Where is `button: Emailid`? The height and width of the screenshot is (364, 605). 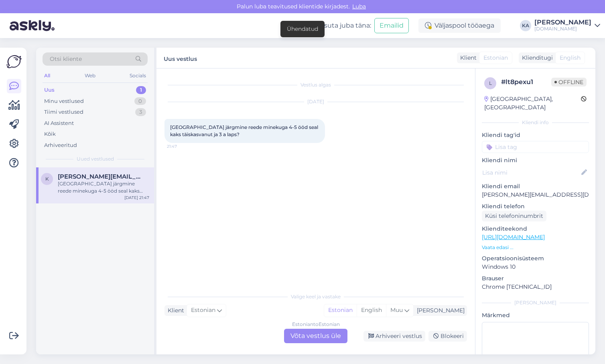 button: Emailid is located at coordinates (391, 26).